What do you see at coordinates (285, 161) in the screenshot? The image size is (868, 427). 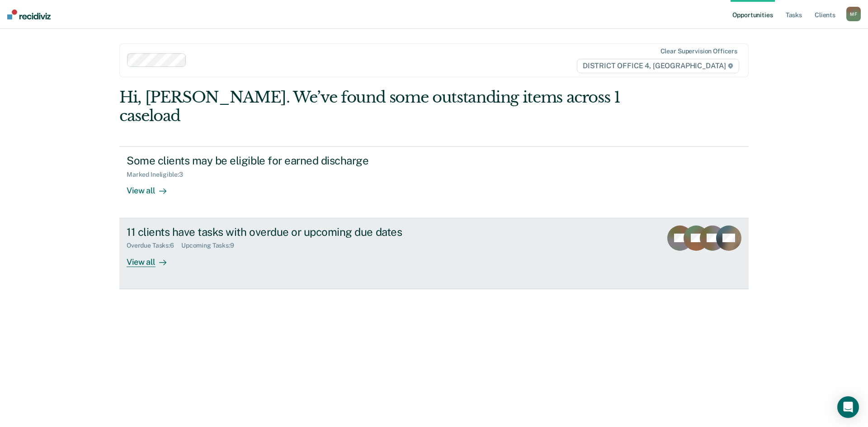 I see `div: Some clients may be eligible for earned discharge` at bounding box center [285, 161].